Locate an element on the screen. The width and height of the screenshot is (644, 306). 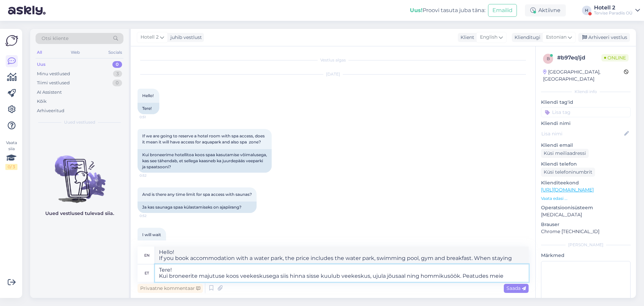
div: Tiimi vestlused is located at coordinates (53, 83).